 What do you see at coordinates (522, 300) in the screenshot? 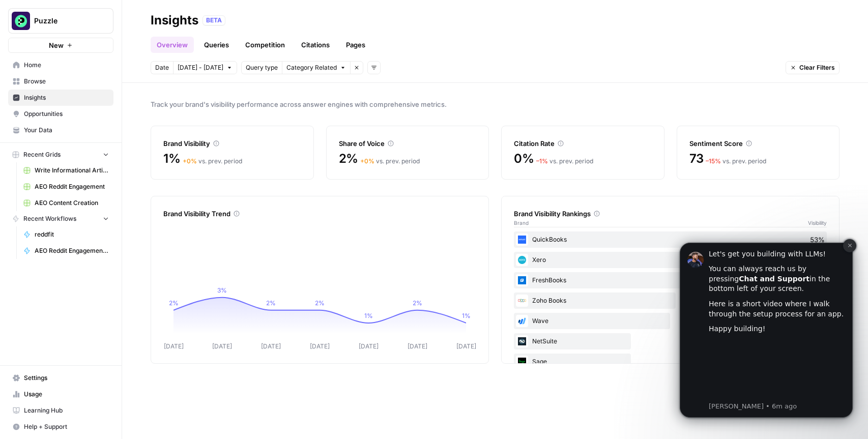
I see `img: htfltsx3rd9q6b7k40bxkjpd8kg3` at bounding box center [522, 300].